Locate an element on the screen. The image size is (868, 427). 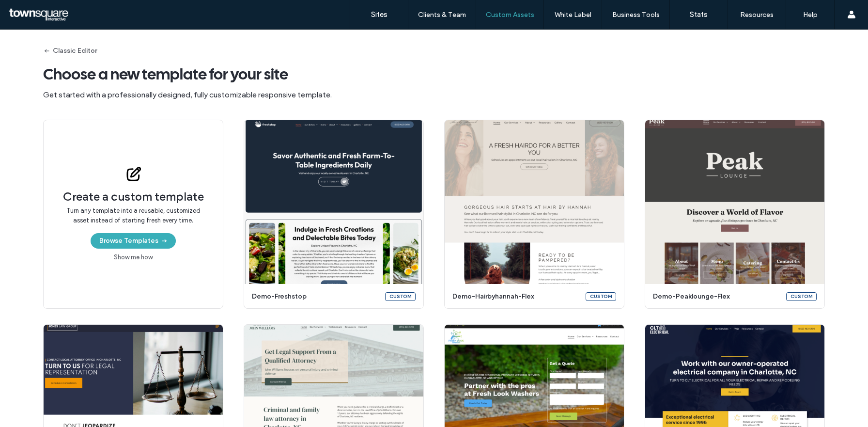
label: White Label is located at coordinates (573, 14).